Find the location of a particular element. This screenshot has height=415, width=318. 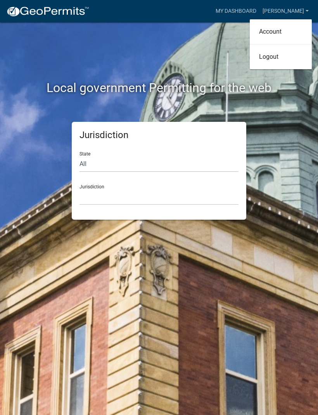

h2: Local government Permitting for the web is located at coordinates (159, 88).